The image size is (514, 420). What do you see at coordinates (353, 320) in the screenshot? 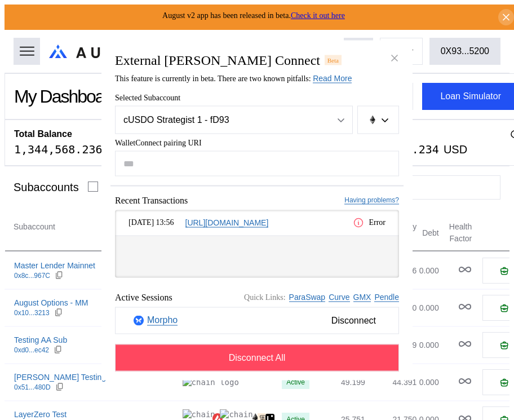
I see `span: Disconnect` at bounding box center [353, 320].